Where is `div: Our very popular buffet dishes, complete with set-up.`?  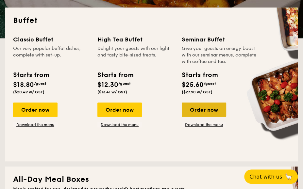 div: Our very popular buffet dishes, complete with set-up. is located at coordinates (51, 55).